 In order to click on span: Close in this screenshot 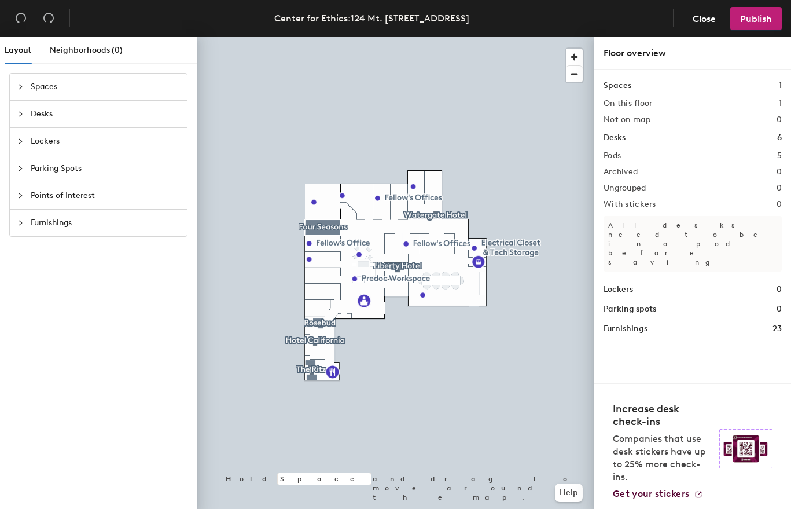, I will do `click(705, 19)`.